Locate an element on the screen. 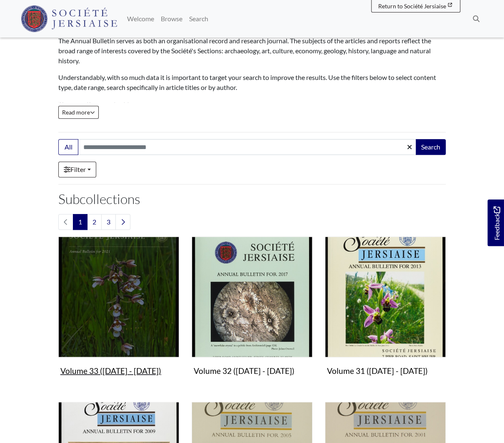  li: Previous page is located at coordinates (66, 222).